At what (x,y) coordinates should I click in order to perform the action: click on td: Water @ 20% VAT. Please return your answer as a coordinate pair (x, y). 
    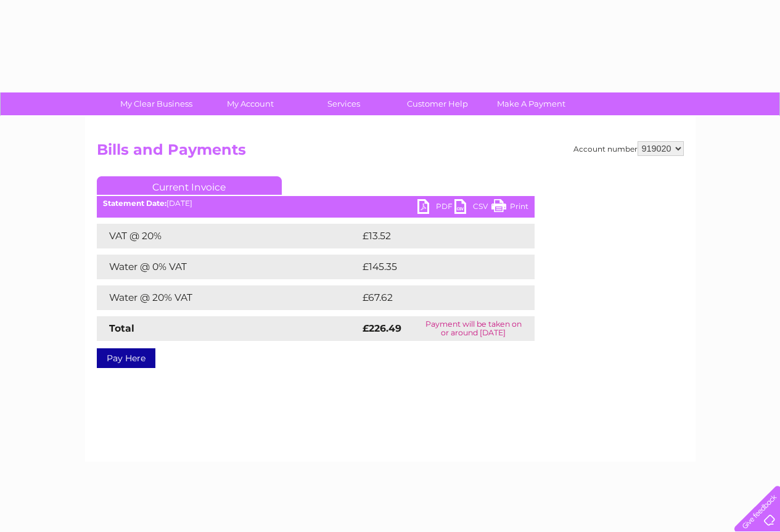
    Looking at the image, I should click on (228, 298).